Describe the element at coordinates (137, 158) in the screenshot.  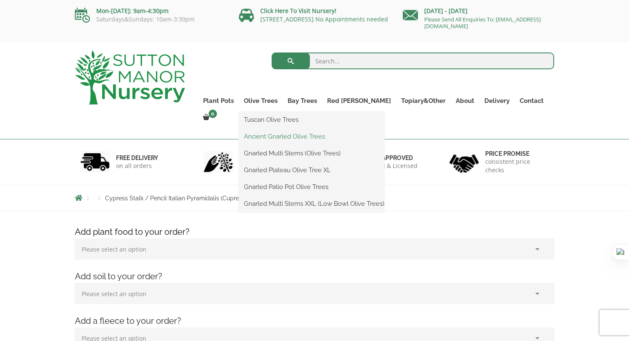
I see `h6: FREE DELIVERY` at that location.